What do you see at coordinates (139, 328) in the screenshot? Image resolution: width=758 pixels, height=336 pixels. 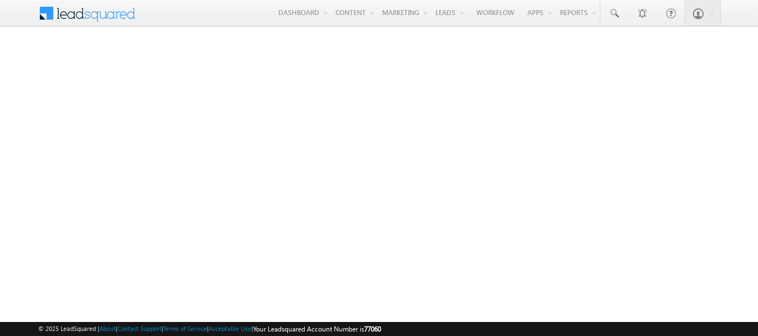 I see `a: Contact Support` at bounding box center [139, 328].